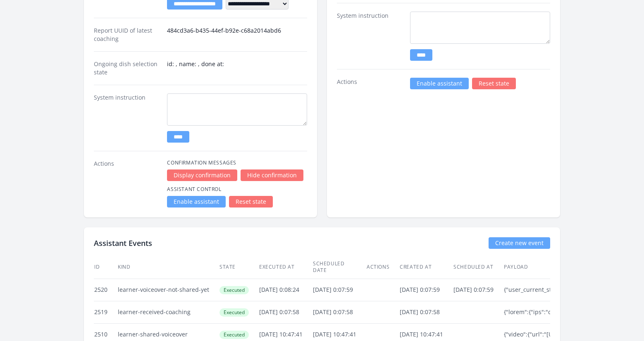 The height and width of the screenshot is (341, 644). What do you see at coordinates (127, 34) in the screenshot?
I see `dt: Report UUID of latest coaching` at bounding box center [127, 34].